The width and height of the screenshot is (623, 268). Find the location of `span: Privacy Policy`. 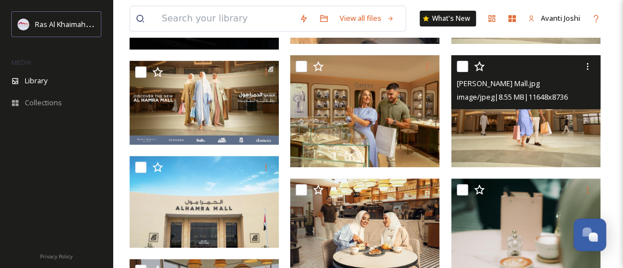

span: Privacy Policy is located at coordinates (56, 256).